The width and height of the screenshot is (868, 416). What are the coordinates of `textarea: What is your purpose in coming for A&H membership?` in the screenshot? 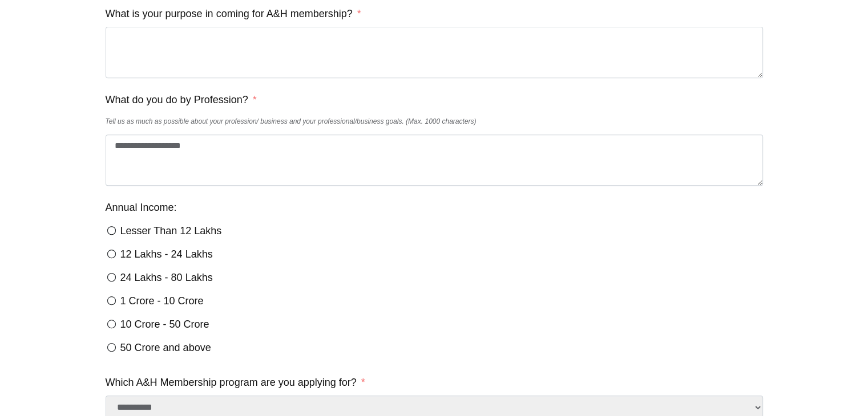 It's located at (434, 52).